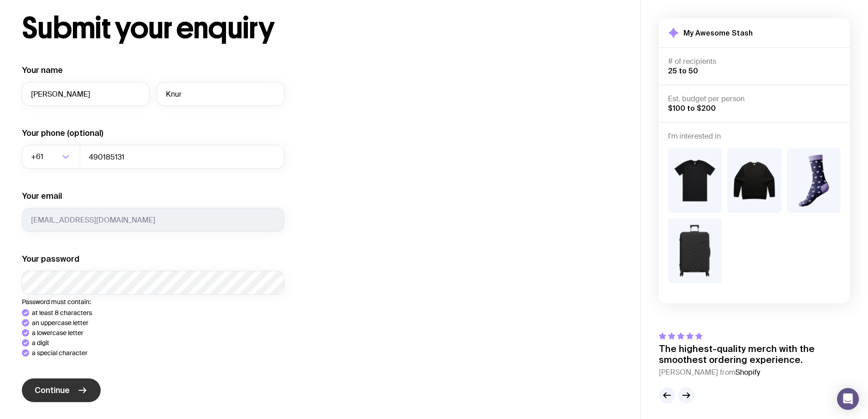  What do you see at coordinates (182, 157) in the screenshot?
I see `input: 0400123456` at bounding box center [182, 157].